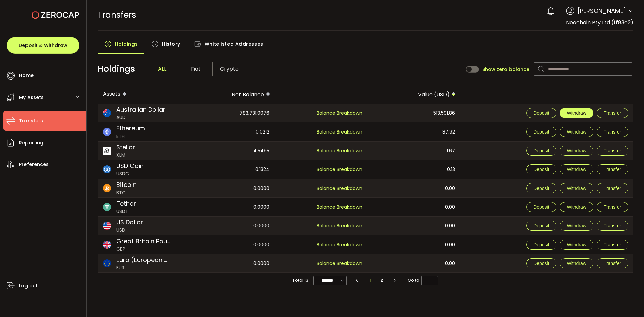  I want to click on span: Australian Dollar, so click(141, 109).